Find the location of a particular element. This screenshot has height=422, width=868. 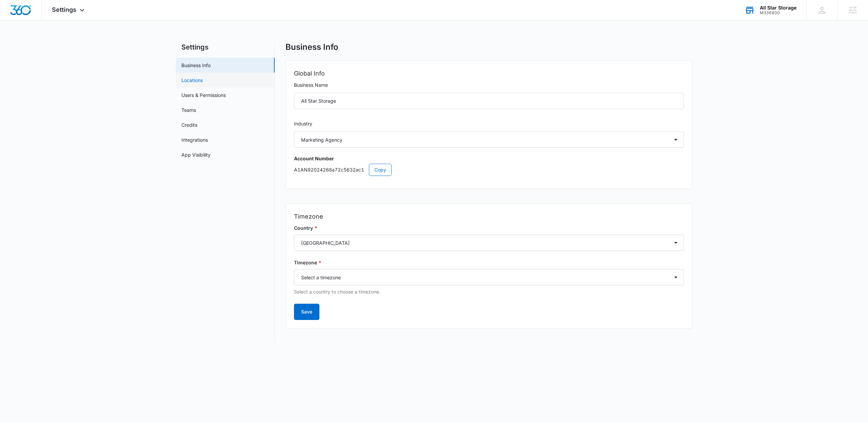

a: Integrations is located at coordinates (194, 140).